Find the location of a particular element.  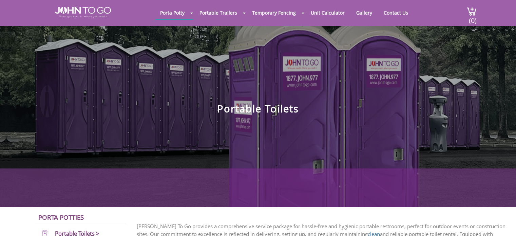

img: cart a is located at coordinates (471, 11).